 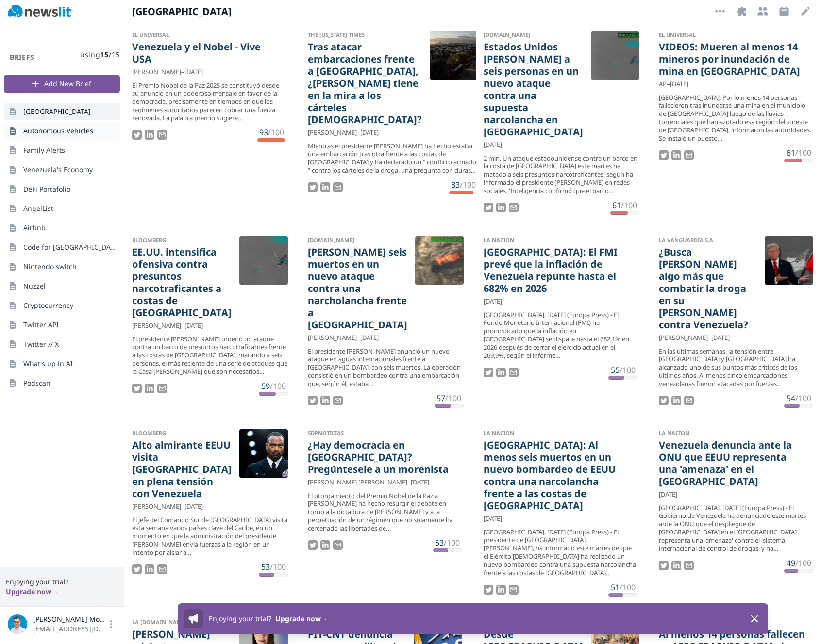 I want to click on div: El Premio Nobel de la Paz 2025 se constituyó desde su anuncio en un poderoso mensaje en favor de ..., so click(x=209, y=102).